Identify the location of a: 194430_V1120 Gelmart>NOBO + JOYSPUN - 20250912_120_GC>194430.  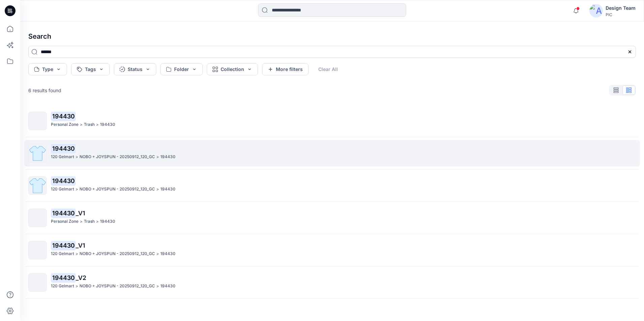
(332, 250).